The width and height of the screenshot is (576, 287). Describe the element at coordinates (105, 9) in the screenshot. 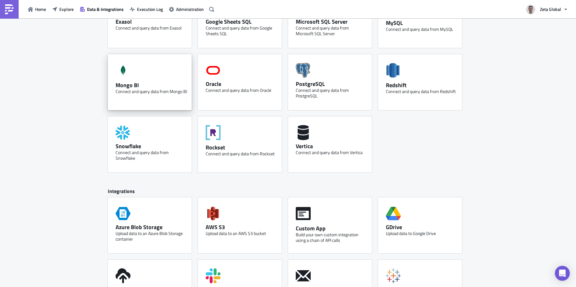

I see `span: Data & Integrations` at that location.